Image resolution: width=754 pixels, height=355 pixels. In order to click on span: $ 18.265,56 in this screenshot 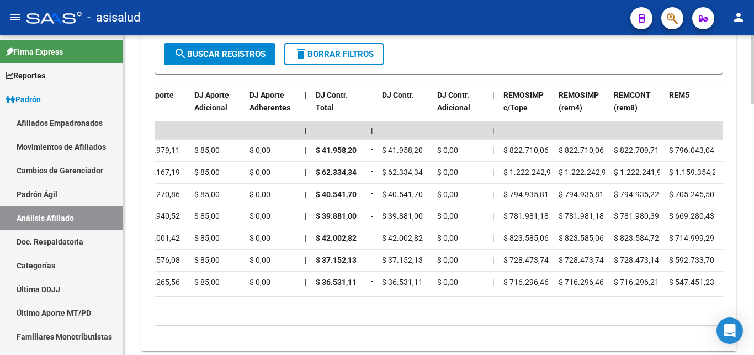, I will do `click(160, 282)`.